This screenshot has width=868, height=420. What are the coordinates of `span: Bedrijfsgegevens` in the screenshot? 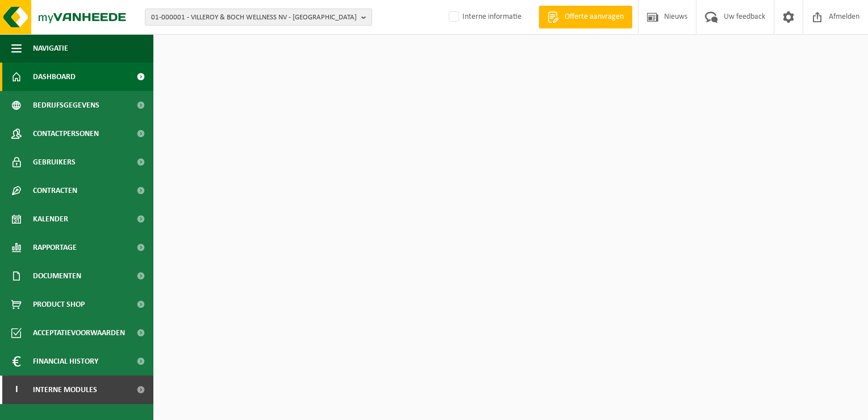 It's located at (66, 106).